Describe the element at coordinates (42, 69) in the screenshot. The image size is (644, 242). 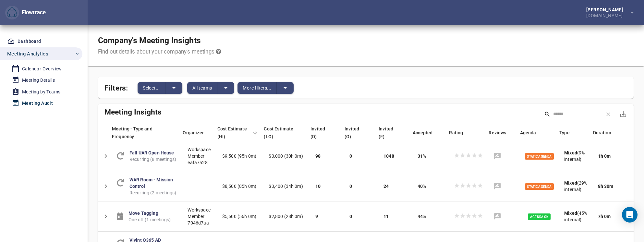
I see `div: Calendar Overview` at that location.